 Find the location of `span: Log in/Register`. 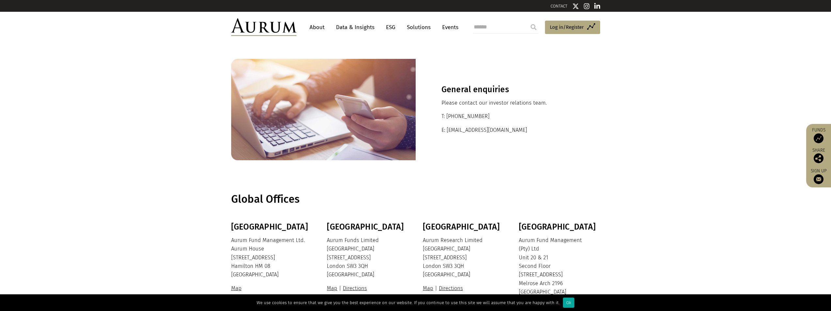

span: Log in/Register is located at coordinates (567, 27).